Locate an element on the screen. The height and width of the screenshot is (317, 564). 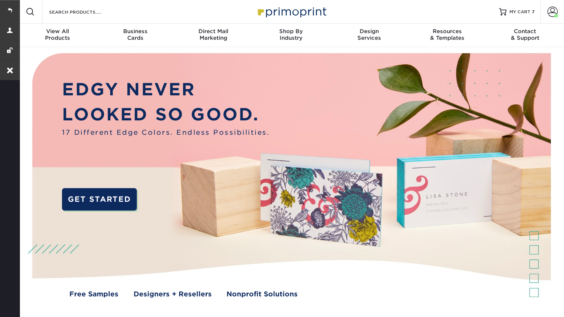
input: SEARCH PRODUCTS..... is located at coordinates (84, 12).